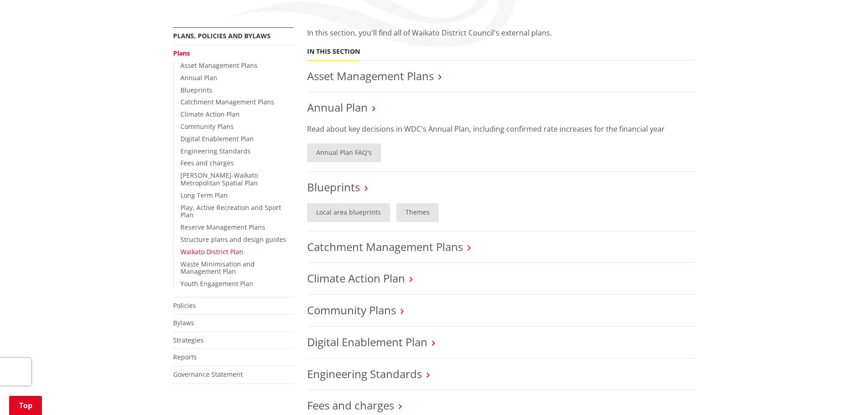  Describe the element at coordinates (234, 239) in the screenshot. I see `a: Structure plans and design guides` at that location.